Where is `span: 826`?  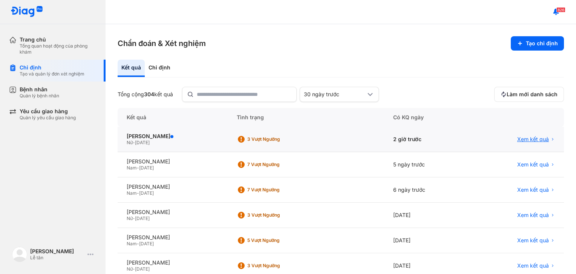
span: 826 is located at coordinates (561, 10).